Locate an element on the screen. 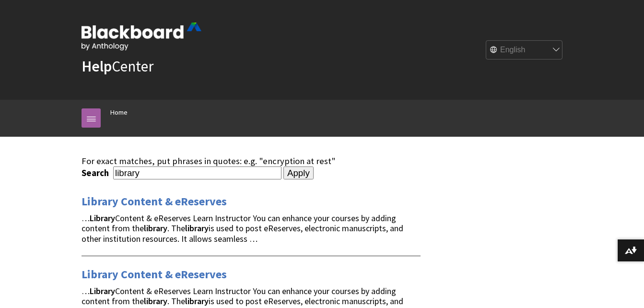 This screenshot has height=308, width=644. strong: Help is located at coordinates (96, 66).